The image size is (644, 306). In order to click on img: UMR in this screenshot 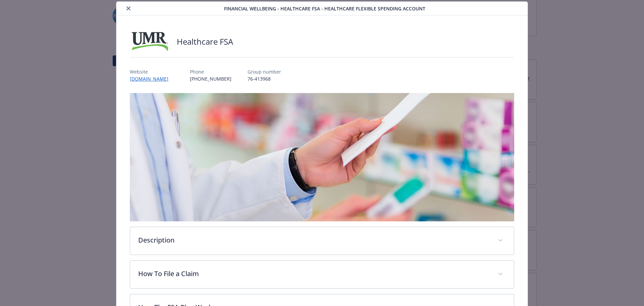, I will do `click(150, 42)`.